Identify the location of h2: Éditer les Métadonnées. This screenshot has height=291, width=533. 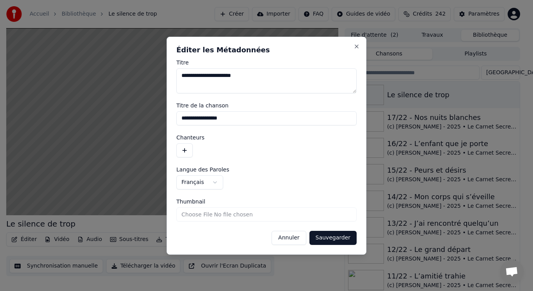
(267, 50).